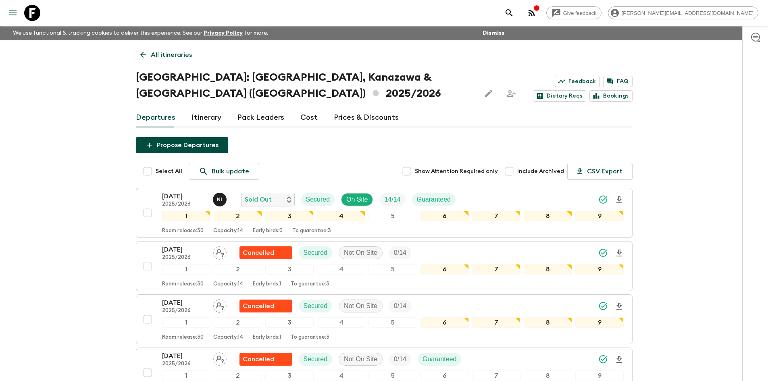 The width and height of the screenshot is (768, 381). What do you see at coordinates (497, 323) in the screenshot?
I see `div: 7` at bounding box center [497, 323].